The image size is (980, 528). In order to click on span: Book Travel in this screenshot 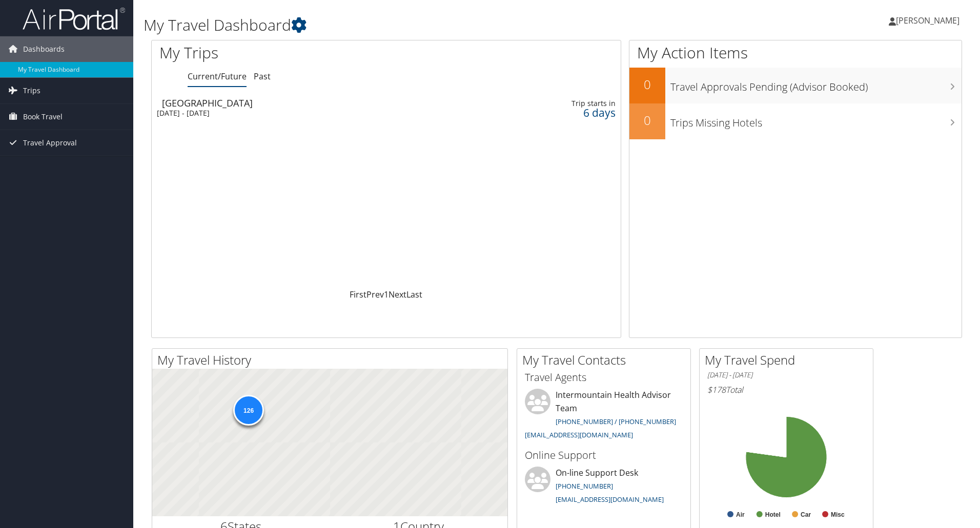, I will do `click(42, 117)`.